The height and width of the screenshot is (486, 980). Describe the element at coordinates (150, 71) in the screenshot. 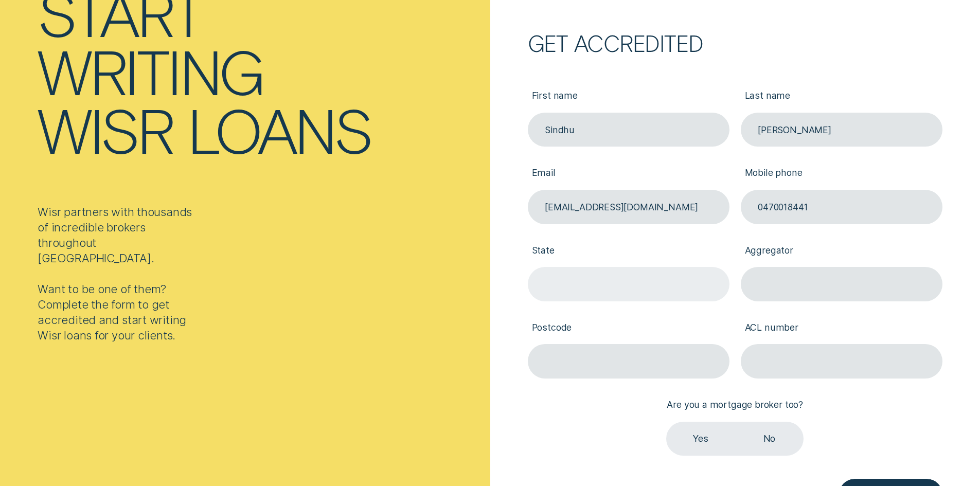

I see `div: writing` at that location.